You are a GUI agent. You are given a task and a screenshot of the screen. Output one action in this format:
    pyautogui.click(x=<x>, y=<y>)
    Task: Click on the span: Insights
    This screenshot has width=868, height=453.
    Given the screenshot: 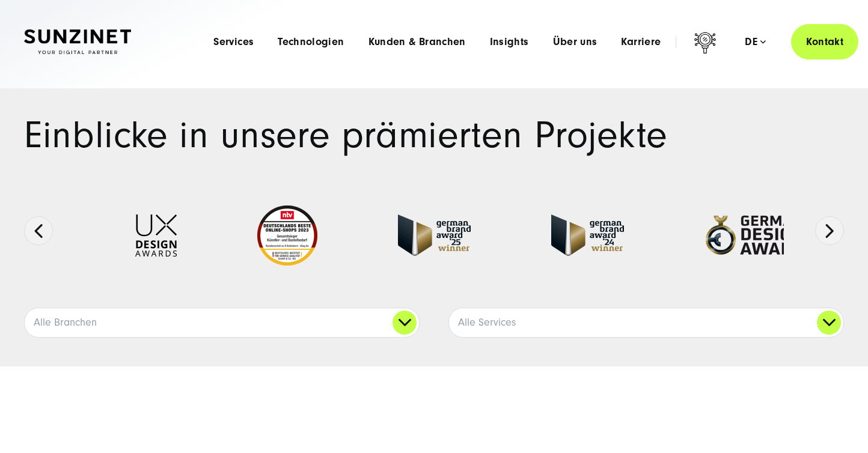 What is the action you would take?
    pyautogui.click(x=510, y=42)
    